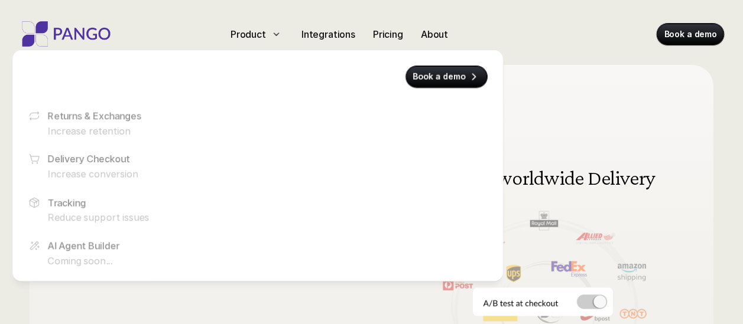  Describe the element at coordinates (108, 131) in the screenshot. I see `p: Increase retention` at that location.